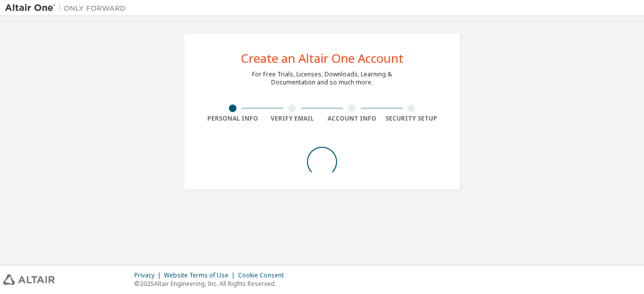 The image size is (644, 294). I want to click on div: Verify Email, so click(292, 118).